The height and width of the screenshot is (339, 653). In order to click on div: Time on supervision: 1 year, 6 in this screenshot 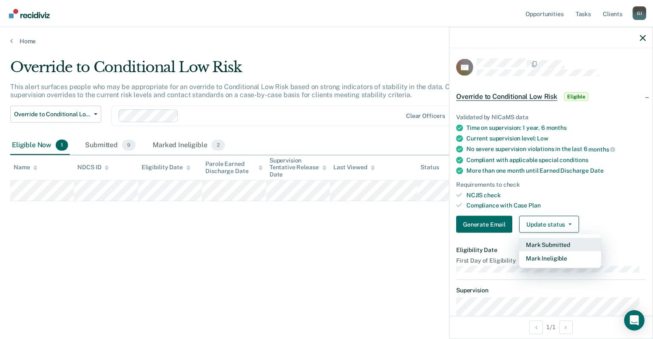, I will do `click(556, 128)`.